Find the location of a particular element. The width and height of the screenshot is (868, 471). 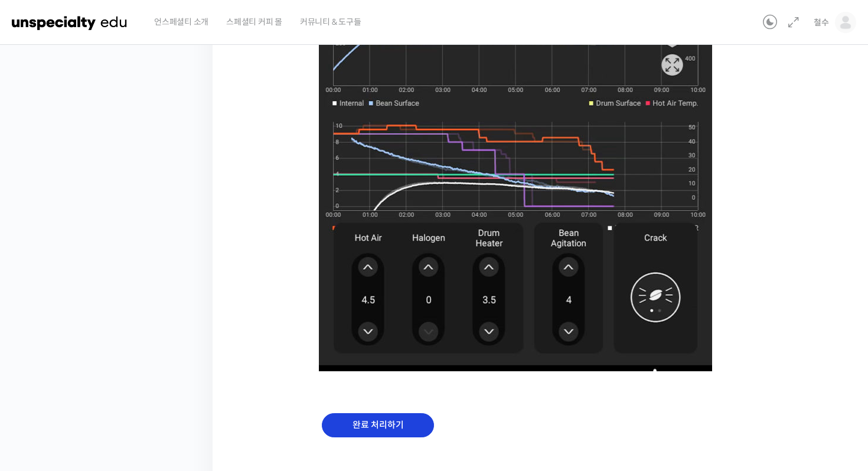

a: 홈 is located at coordinates (41, 388).